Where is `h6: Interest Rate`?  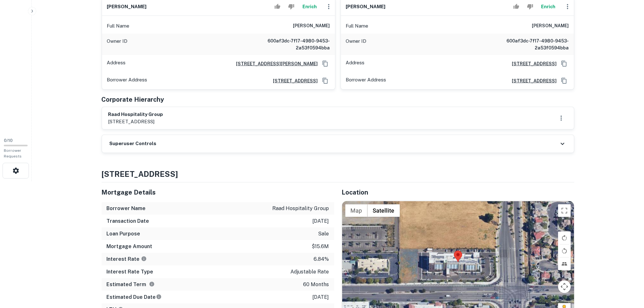
h6: Interest Rate is located at coordinates (127, 260).